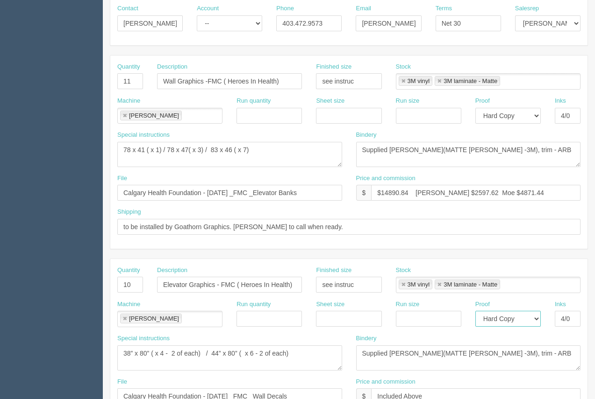 Image resolution: width=595 pixels, height=399 pixels. Describe the element at coordinates (128, 8) in the screenshot. I see `label: Contact` at that location.